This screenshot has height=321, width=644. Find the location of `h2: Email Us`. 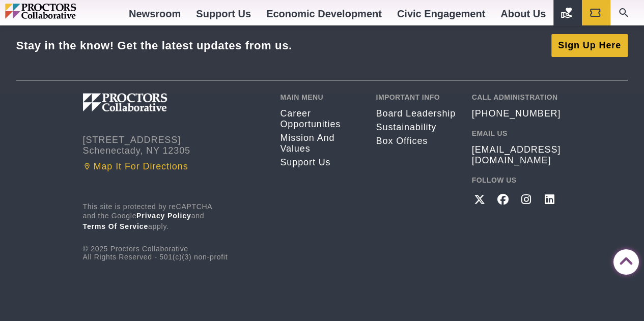

h2: Email Us is located at coordinates (516, 133).